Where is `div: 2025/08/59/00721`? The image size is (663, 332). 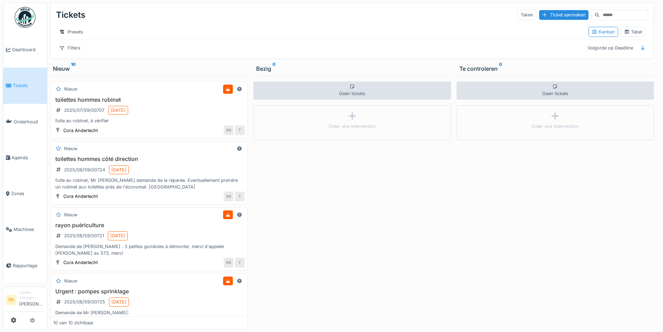 div: 2025/08/59/00721 is located at coordinates (84, 235).